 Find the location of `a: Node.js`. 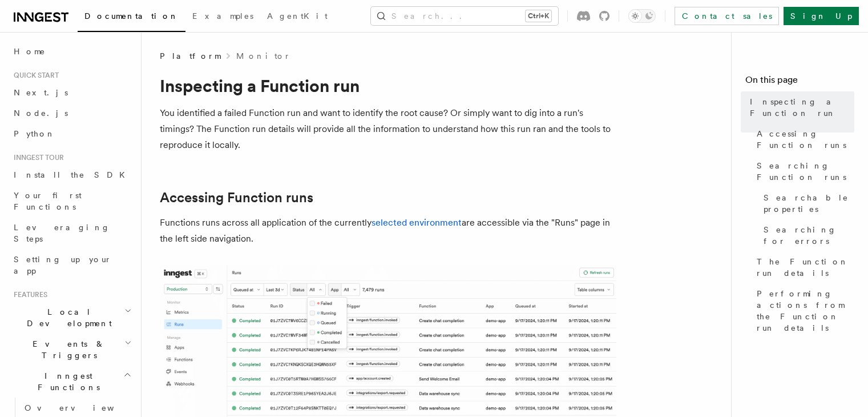

a: Node.js is located at coordinates (72, 113).